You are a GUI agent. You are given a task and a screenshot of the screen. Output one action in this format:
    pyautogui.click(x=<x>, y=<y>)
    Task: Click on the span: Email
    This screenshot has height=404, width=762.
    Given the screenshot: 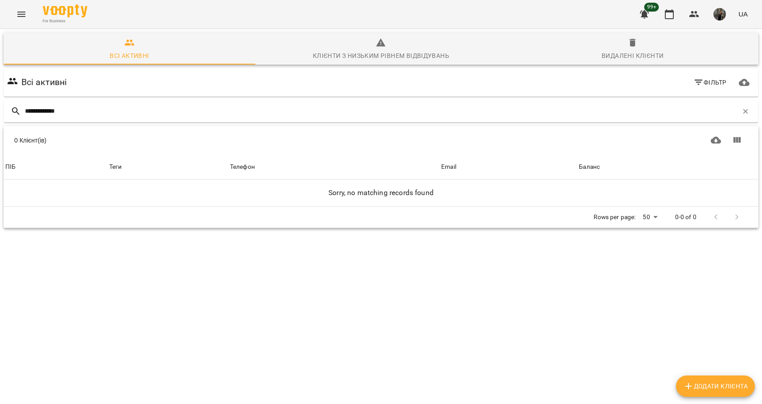 What is the action you would take?
    pyautogui.click(x=508, y=167)
    